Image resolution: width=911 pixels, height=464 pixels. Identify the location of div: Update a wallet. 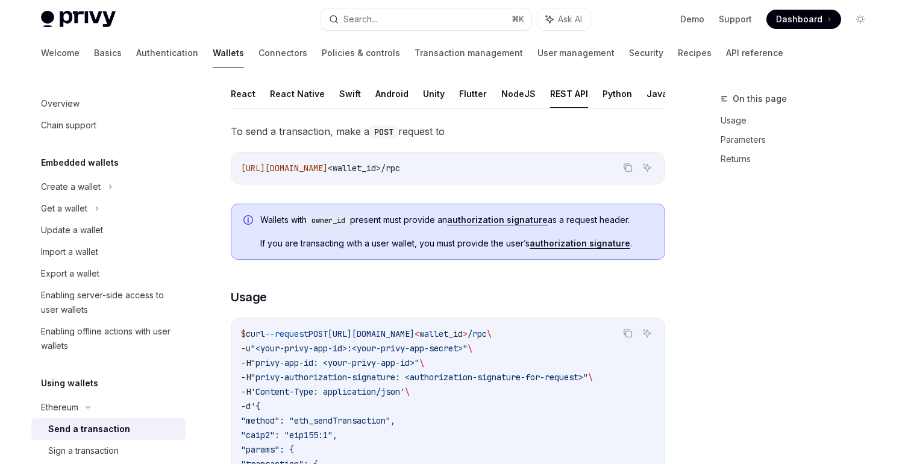
(72, 230).